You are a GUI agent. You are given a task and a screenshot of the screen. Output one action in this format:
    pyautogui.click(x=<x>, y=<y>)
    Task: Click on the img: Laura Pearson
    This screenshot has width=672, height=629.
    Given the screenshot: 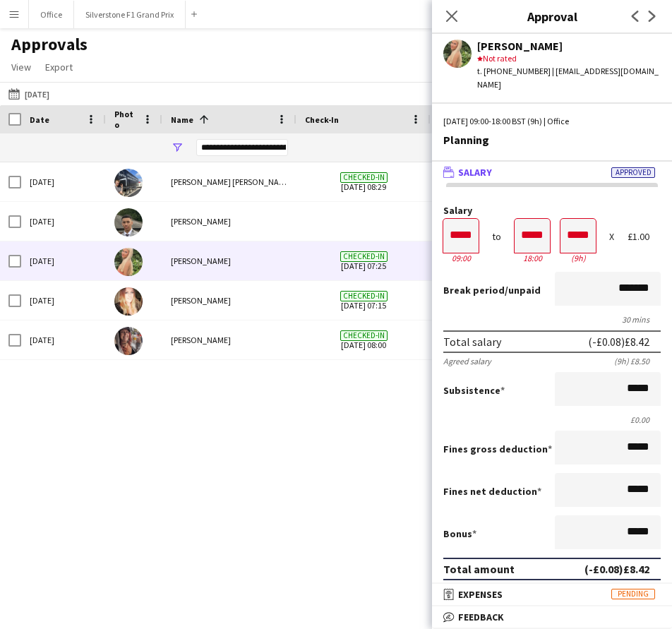 What is the action you would take?
    pyautogui.click(x=128, y=301)
    